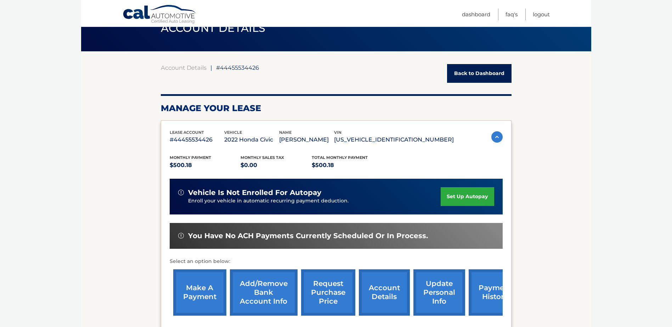 The image size is (672, 327). I want to click on span: You have no ACH payments currently scheduled or in process., so click(308, 236).